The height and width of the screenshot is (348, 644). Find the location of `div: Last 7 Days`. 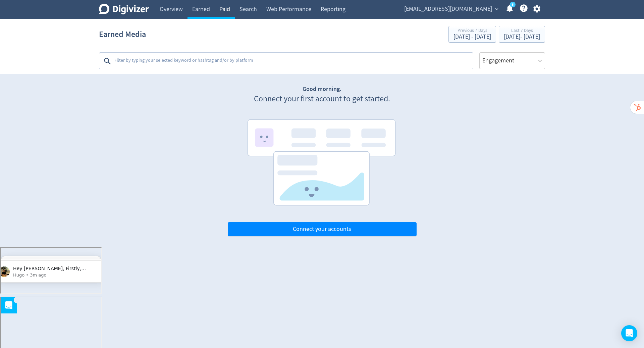

div: Last 7 Days is located at coordinates (522, 31).